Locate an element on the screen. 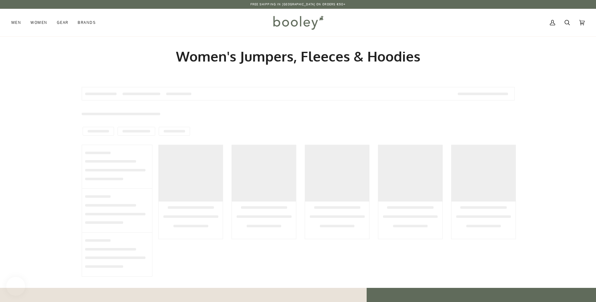 The height and width of the screenshot is (302, 596). a: Women is located at coordinates (39, 23).